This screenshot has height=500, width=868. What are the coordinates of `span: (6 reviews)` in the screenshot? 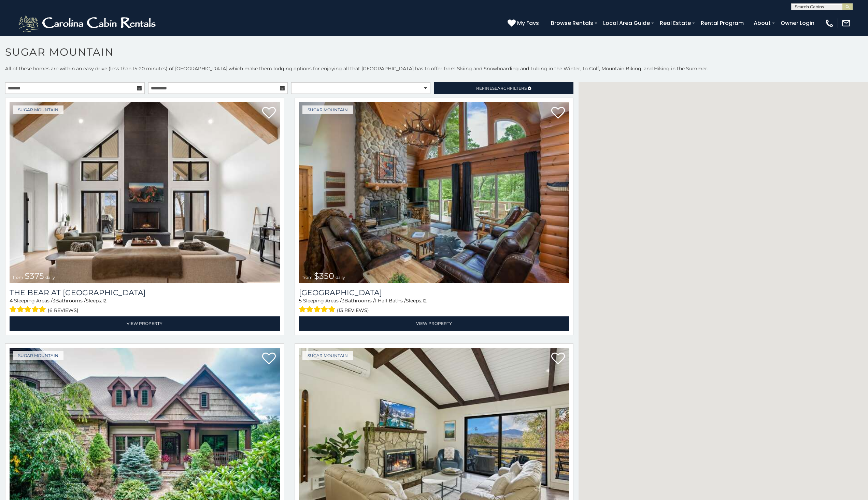 It's located at (63, 310).